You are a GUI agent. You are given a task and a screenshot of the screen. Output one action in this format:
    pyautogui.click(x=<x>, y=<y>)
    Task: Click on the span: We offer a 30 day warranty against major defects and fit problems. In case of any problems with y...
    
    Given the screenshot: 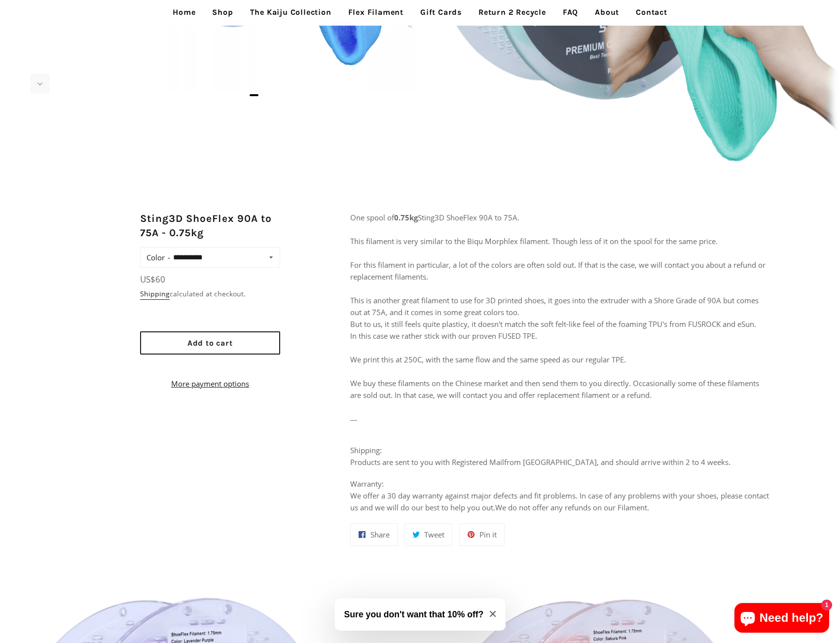 What is the action you would take?
    pyautogui.click(x=559, y=502)
    